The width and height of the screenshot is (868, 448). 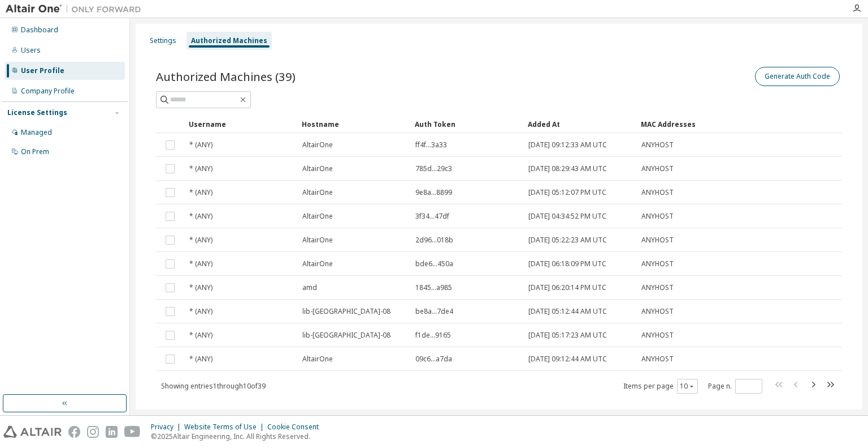 What do you see at coordinates (310, 288) in the screenshot?
I see `span: amd` at bounding box center [310, 288].